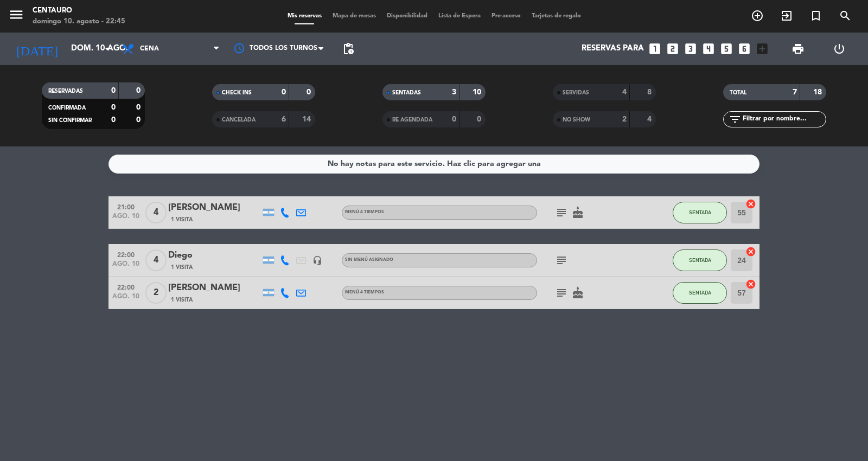  What do you see at coordinates (651, 92) in the screenshot?
I see `strong: 8` at bounding box center [651, 92].